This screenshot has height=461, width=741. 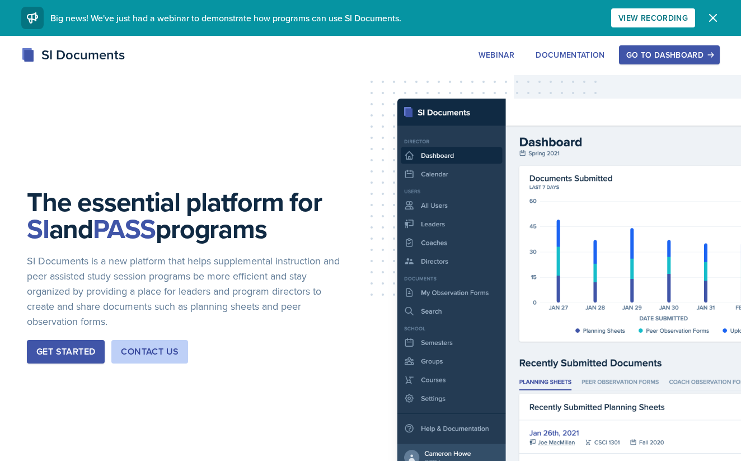 What do you see at coordinates (653, 18) in the screenshot?
I see `div: View Recording` at bounding box center [653, 18].